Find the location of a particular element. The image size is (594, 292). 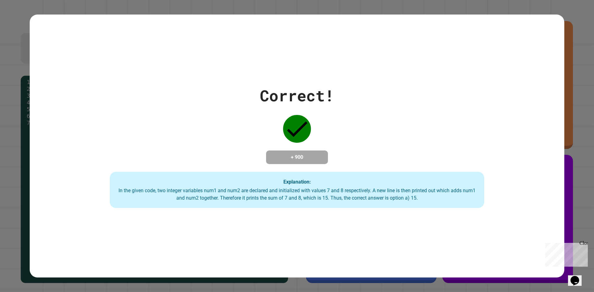

div: Correct! is located at coordinates (297, 96).